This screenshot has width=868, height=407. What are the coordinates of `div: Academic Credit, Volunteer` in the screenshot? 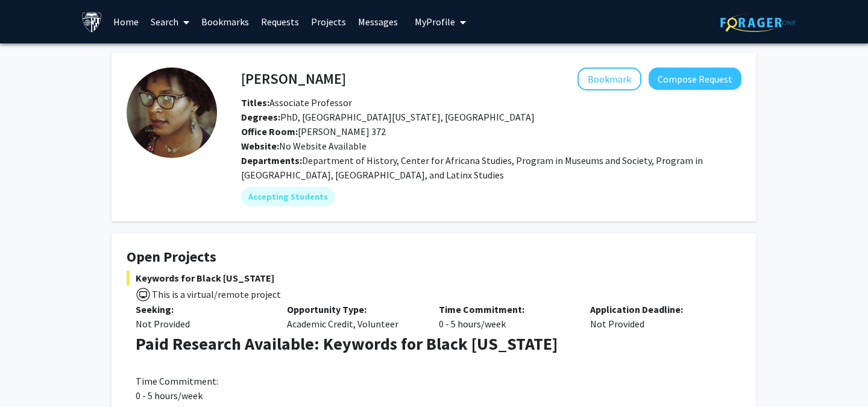 It's located at (353, 316).